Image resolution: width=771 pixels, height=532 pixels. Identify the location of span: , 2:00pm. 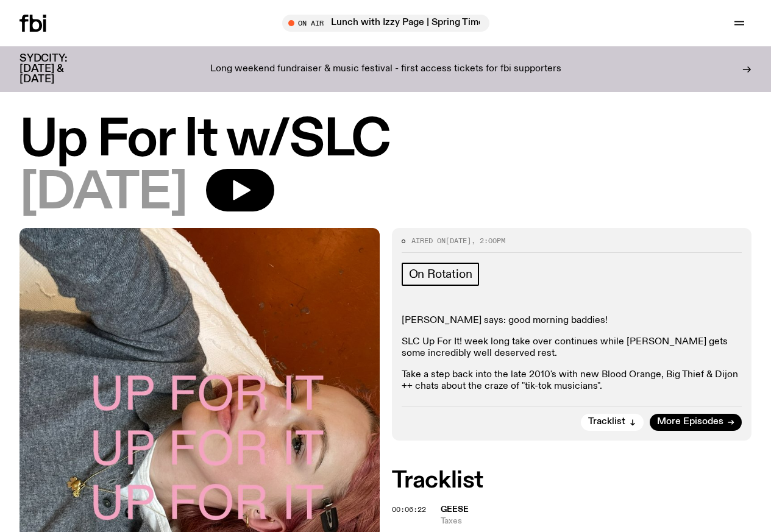
(488, 240).